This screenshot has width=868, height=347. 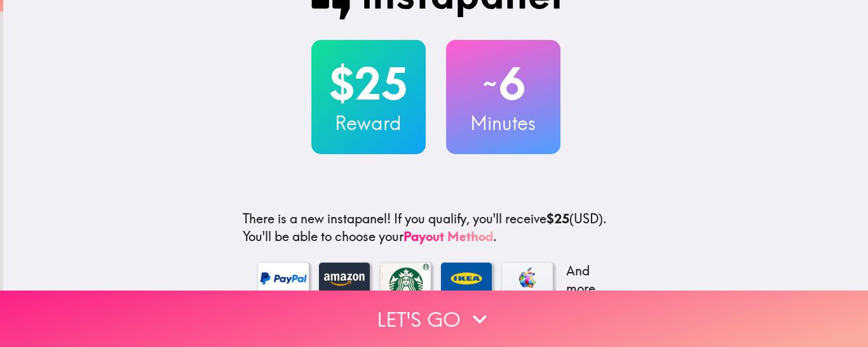 What do you see at coordinates (369, 123) in the screenshot?
I see `h3: Reward` at bounding box center [369, 123].